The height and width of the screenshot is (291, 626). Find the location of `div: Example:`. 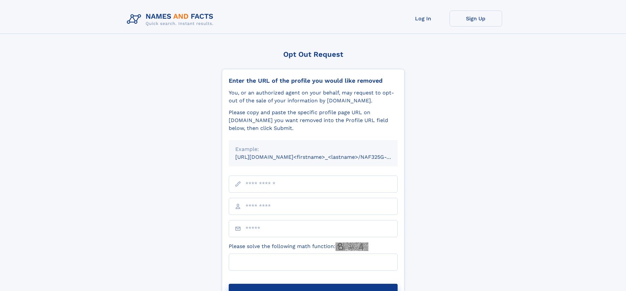

div: Example: is located at coordinates (313, 150).